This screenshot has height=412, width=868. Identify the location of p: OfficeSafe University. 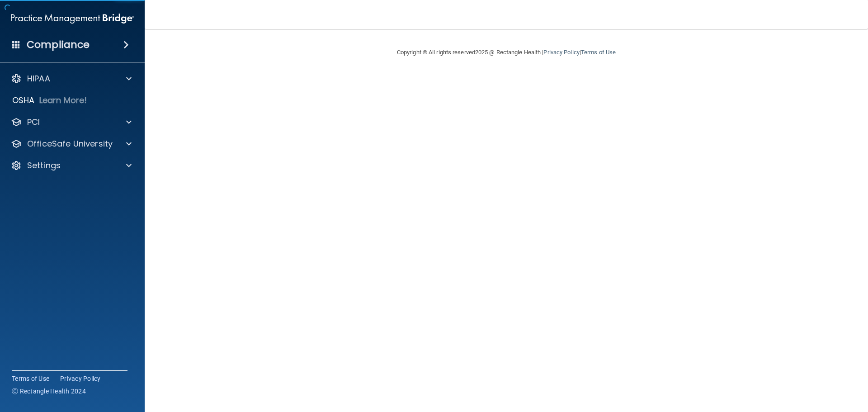
(70, 144).